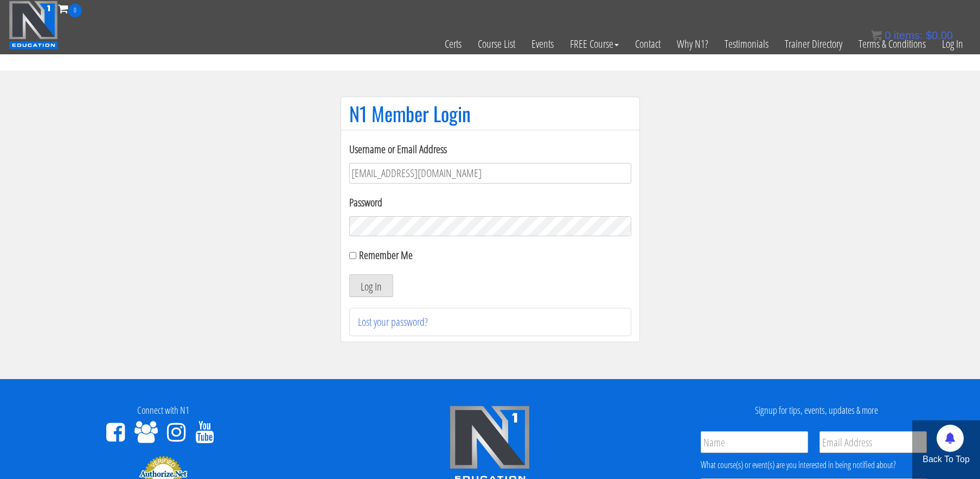 This screenshot has height=479, width=980. What do you see at coordinates (817, 410) in the screenshot?
I see `h4: Signup for tips, events, updates & more` at bounding box center [817, 410].